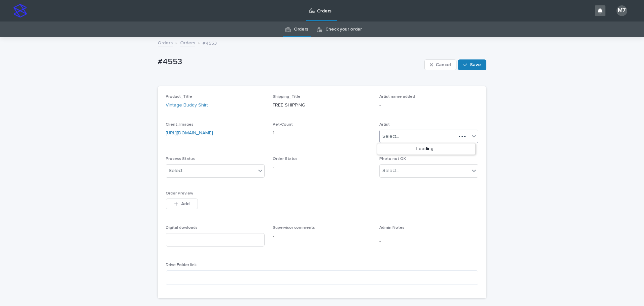 The height and width of the screenshot is (306, 644). What do you see at coordinates (622, 11) in the screenshot?
I see `div: M7` at bounding box center [622, 11].